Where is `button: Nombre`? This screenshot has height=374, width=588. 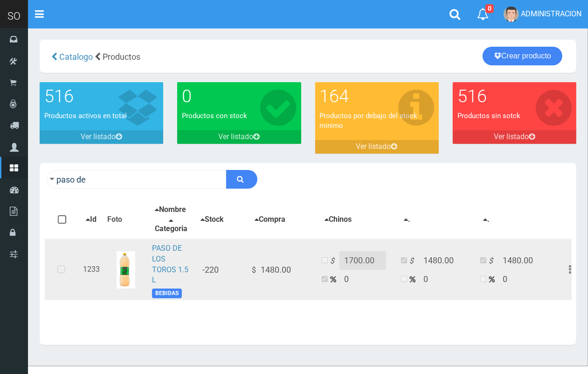
button: Nombre is located at coordinates (170, 209).